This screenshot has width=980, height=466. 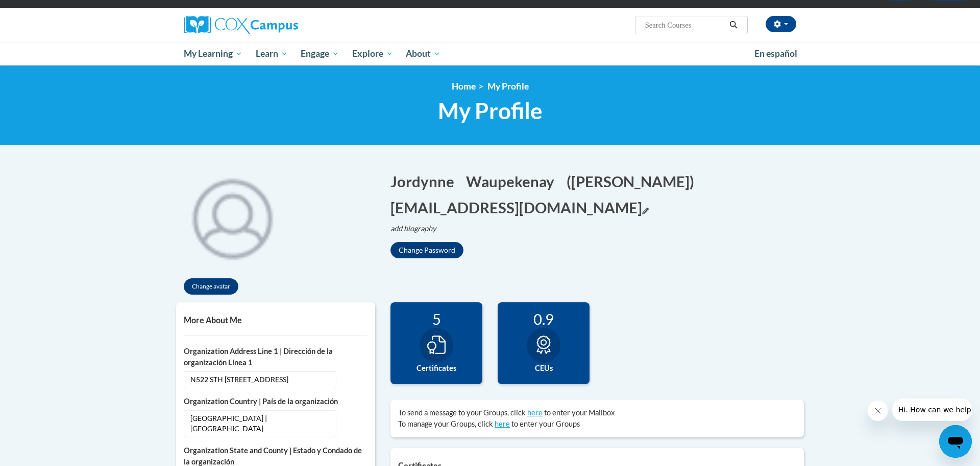 What do you see at coordinates (686, 25) in the screenshot?
I see `input: Search Courses` at bounding box center [686, 25].